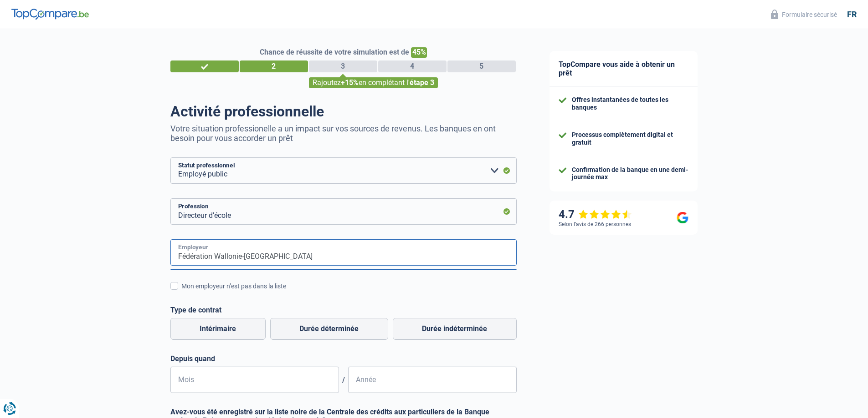  Describe the element at coordinates (50, 14) in the screenshot. I see `img: TopCompare Logo` at that location.